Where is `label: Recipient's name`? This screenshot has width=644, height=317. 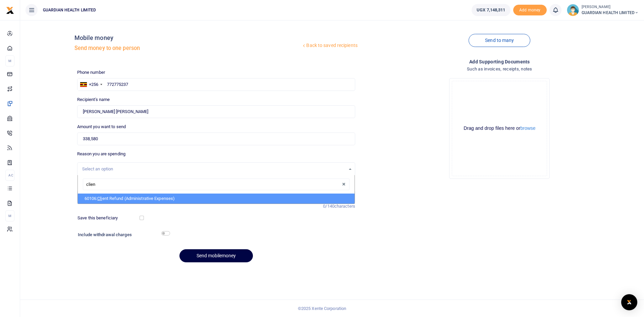
label: Recipient's name is located at coordinates (94, 99).